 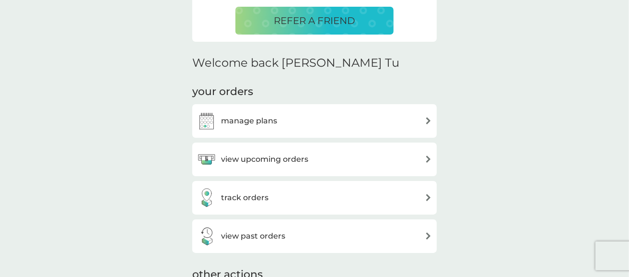 What do you see at coordinates (315, 21) in the screenshot?
I see `button: REFER A FRIEND` at bounding box center [315, 21].